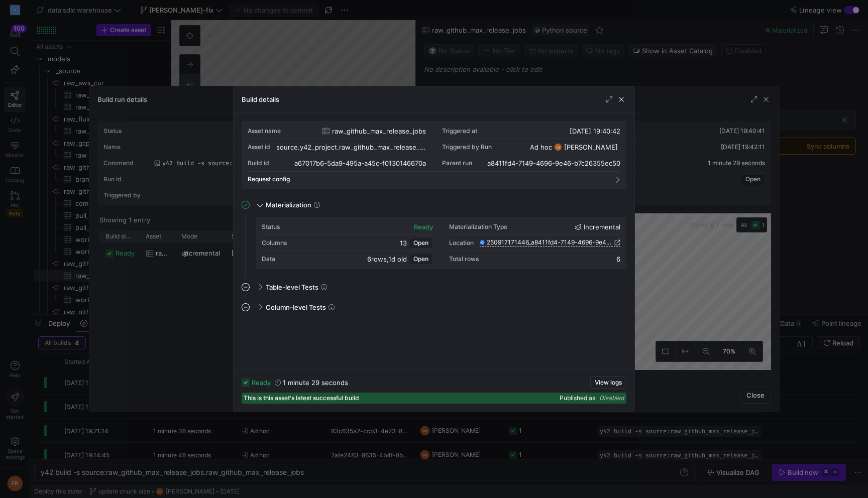  What do you see at coordinates (554, 163) in the screenshot?
I see `div: a8411fd4-7149-4696-9e46-b7c26355ec50` at bounding box center [554, 163].